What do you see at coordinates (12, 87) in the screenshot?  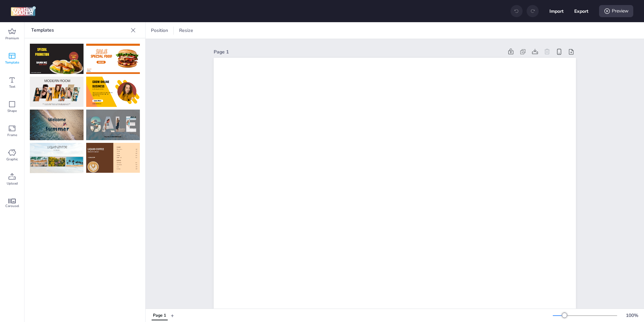 I see `span: Text` at bounding box center [12, 87].